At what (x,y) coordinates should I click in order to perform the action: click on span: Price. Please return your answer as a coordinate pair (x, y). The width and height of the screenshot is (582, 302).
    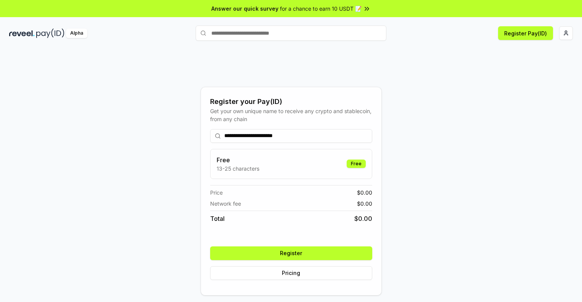
    Looking at the image, I should click on (216, 193).